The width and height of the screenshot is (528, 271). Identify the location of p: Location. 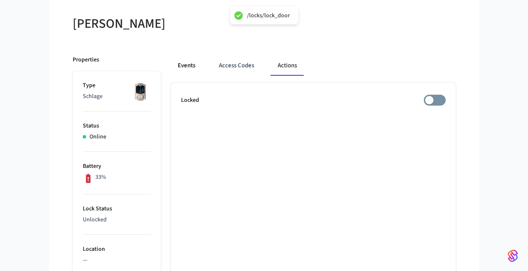
(117, 249).